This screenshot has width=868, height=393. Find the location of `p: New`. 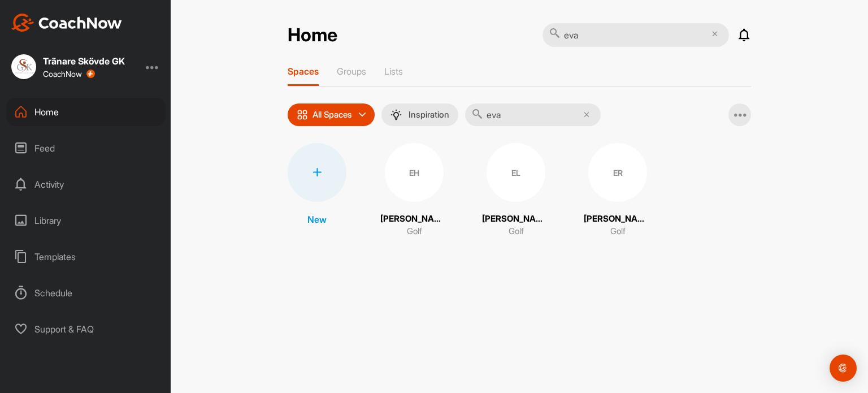

p: New is located at coordinates (317, 219).